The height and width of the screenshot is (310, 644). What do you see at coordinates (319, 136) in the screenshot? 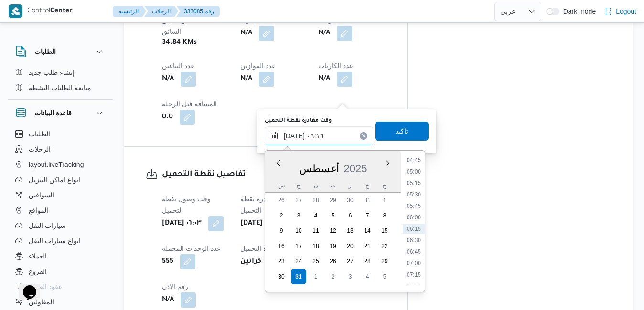
I see `input: Press the down key to enter a popover containing a calendar. Press the escape key to close the po...` at bounding box center [319, 136].